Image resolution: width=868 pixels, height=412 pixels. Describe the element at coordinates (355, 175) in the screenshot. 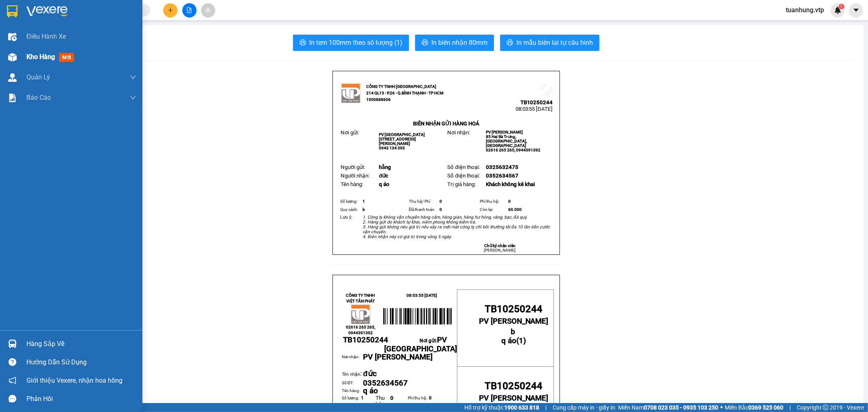

I see `span: Người nhận:` at that location.